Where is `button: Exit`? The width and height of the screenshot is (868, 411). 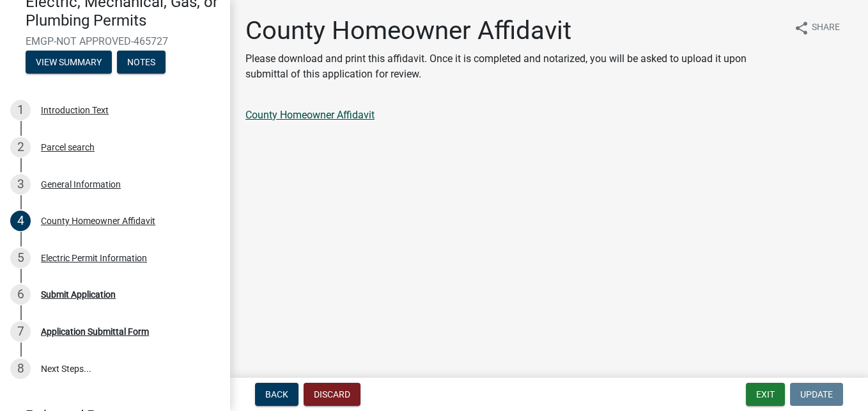
button: Exit is located at coordinates (765, 394).